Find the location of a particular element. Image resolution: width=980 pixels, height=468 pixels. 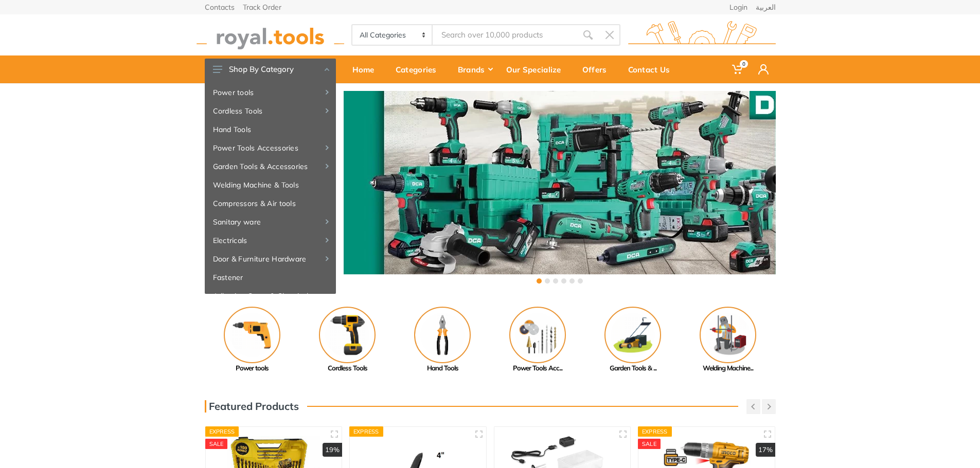

img: Royal - Hand Tools is located at coordinates (442, 335).